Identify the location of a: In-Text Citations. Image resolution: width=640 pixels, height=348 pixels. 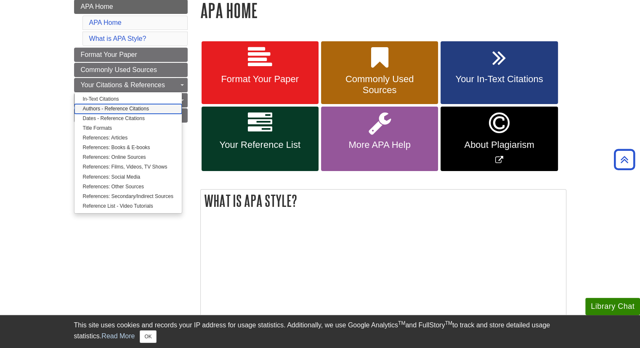
(128, 99).